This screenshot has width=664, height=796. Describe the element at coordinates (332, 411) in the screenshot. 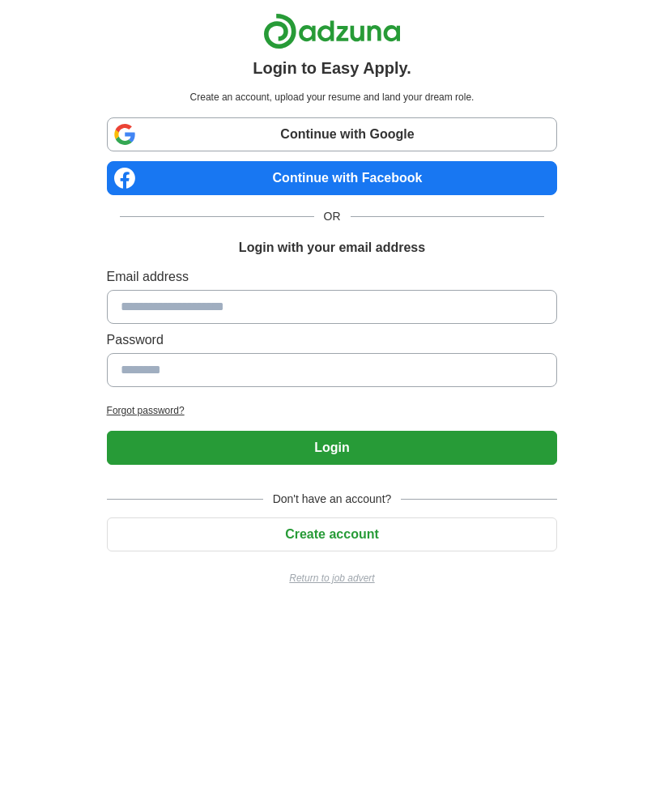

I see `h2: Forgot password?` at that location.